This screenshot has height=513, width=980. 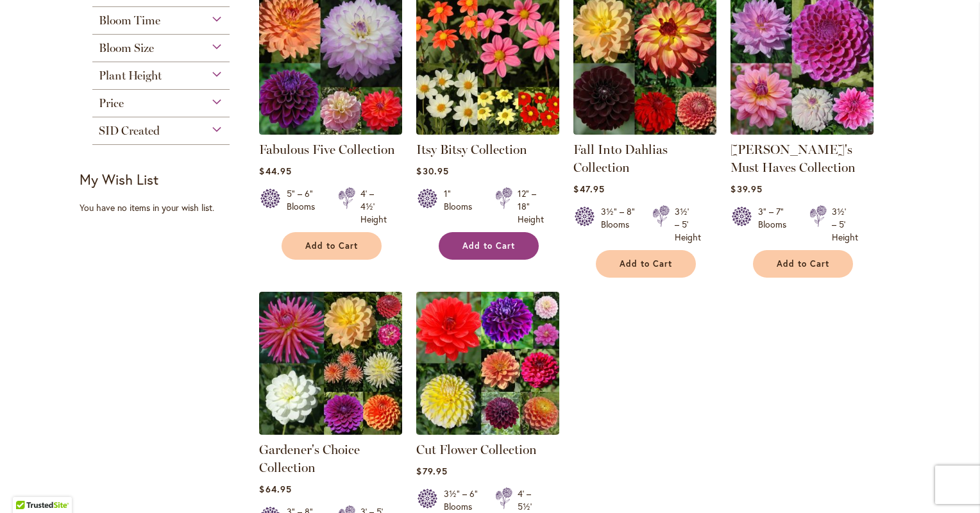 I want to click on span: SID Created, so click(x=129, y=131).